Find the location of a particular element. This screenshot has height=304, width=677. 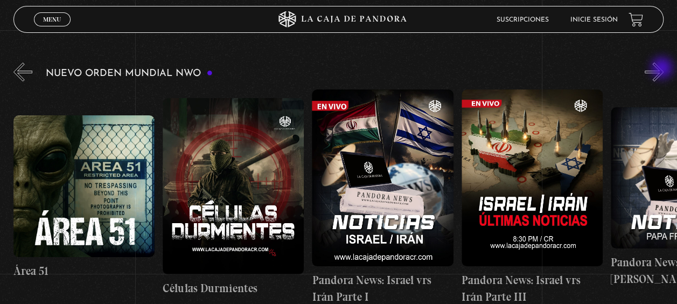

a: Inicie sesión is located at coordinates (594, 20).